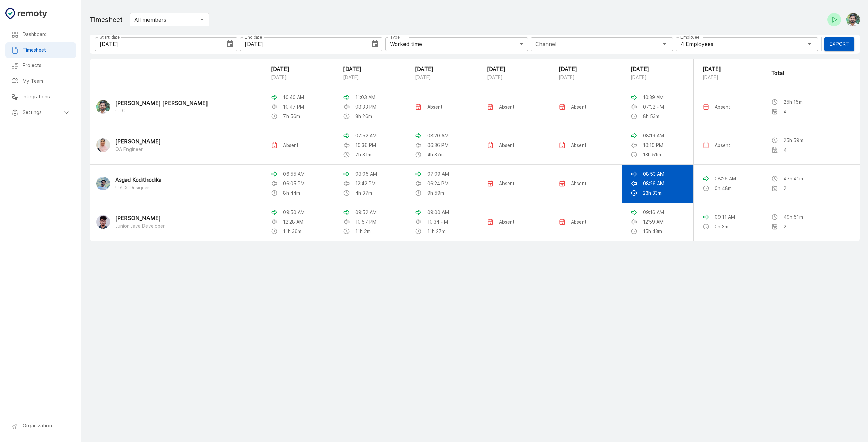  Describe the element at coordinates (852, 20) in the screenshot. I see `button: Muhammed Afsal Villan` at that location.